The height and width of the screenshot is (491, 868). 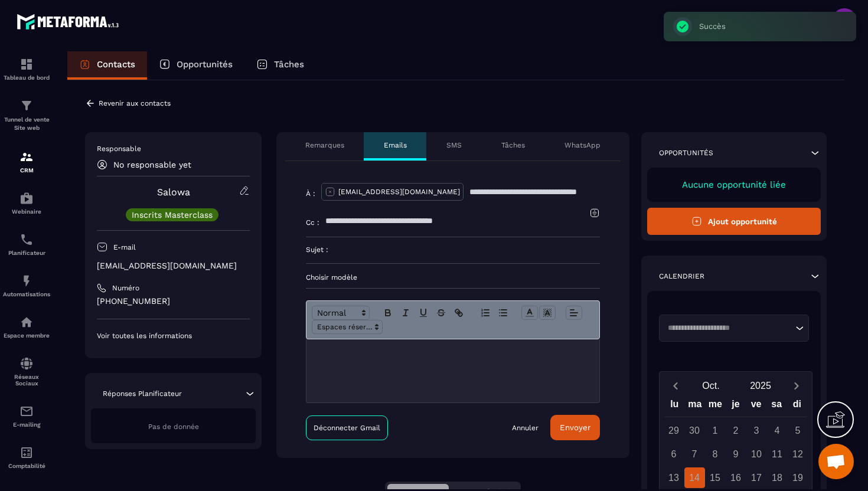 I want to click on a: Déconnecter Gmail, so click(x=347, y=428).